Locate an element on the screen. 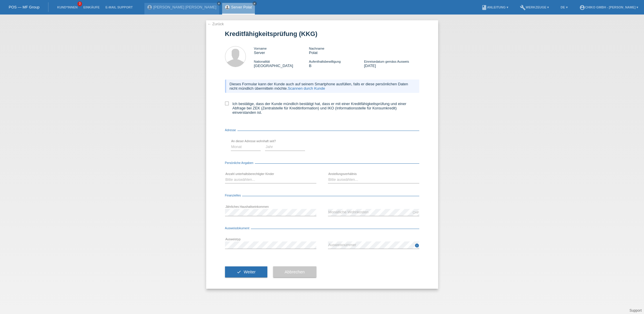  span: Nationalität is located at coordinates (262, 61).